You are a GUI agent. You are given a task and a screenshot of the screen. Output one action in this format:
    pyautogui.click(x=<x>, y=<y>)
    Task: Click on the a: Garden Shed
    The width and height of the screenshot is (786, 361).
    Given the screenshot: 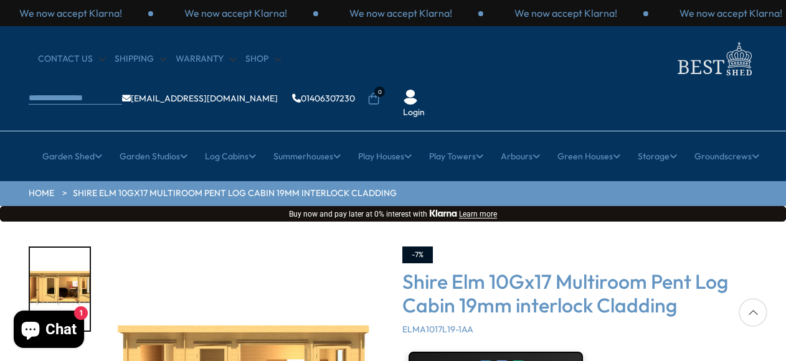 What is the action you would take?
    pyautogui.click(x=72, y=156)
    